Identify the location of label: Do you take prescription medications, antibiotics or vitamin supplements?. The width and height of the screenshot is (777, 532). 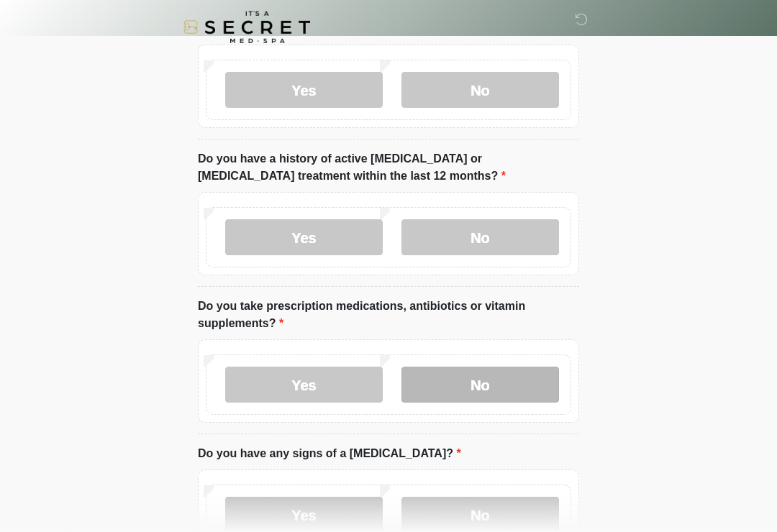
(389, 315).